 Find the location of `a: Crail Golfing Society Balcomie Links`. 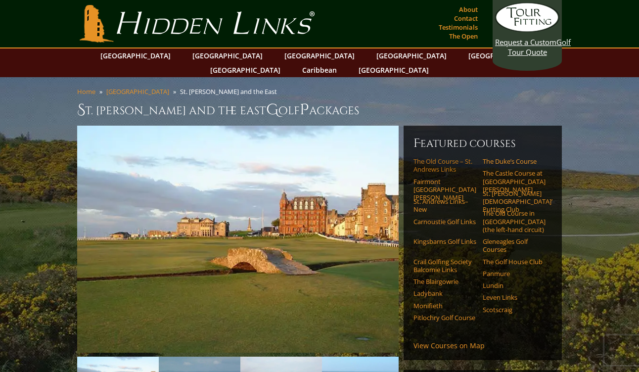

a: Crail Golfing Society Balcomie Links is located at coordinates (444, 265).